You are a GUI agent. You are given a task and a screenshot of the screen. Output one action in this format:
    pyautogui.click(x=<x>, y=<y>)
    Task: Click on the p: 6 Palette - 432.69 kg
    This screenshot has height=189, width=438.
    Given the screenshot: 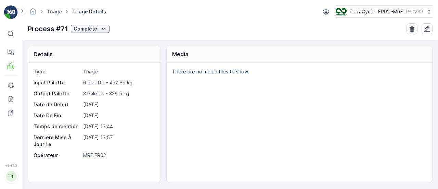 What is the action you would take?
    pyautogui.click(x=118, y=83)
    